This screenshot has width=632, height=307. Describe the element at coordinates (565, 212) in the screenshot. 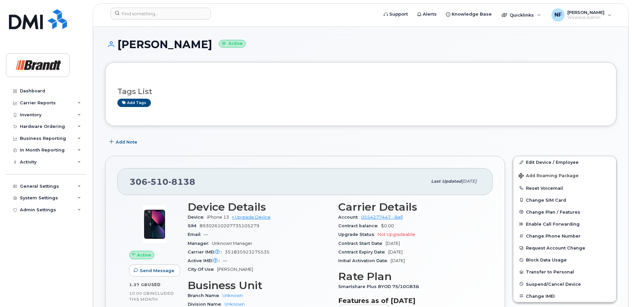

I see `button: Change Plan / Features` at that location.